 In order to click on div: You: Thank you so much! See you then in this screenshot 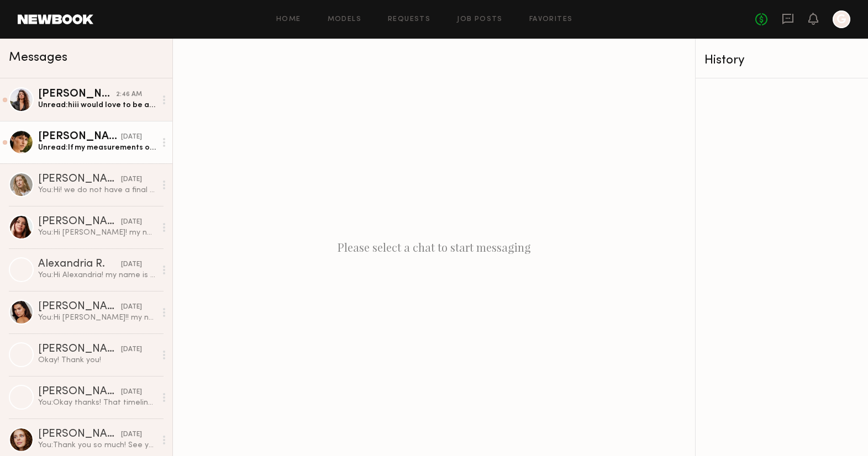, I will do `click(97, 445)`.